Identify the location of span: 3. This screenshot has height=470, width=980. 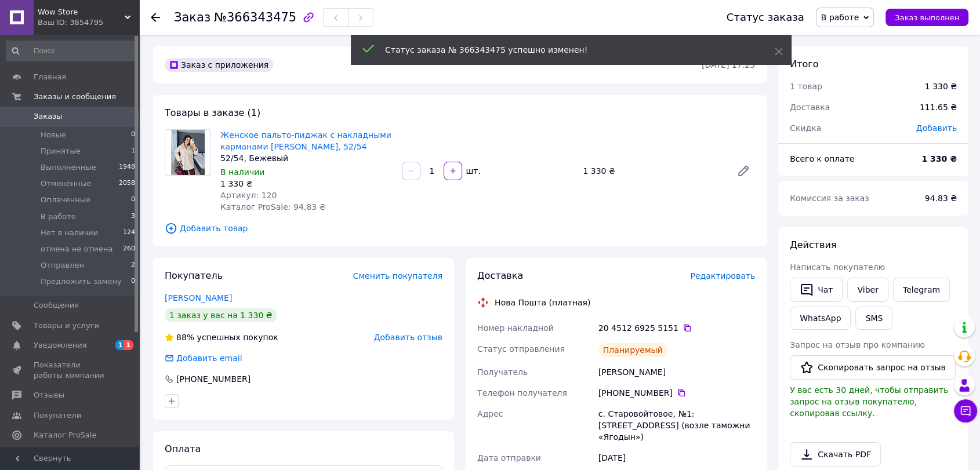
(133, 216).